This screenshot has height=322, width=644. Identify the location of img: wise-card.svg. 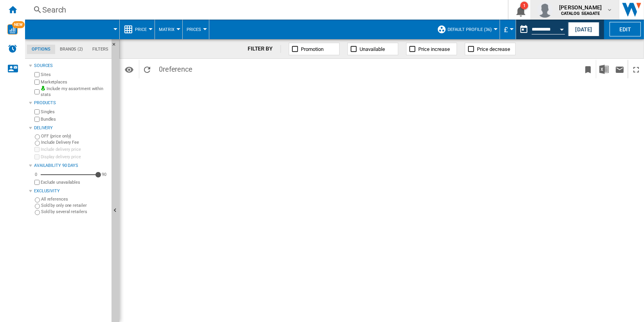
(13, 29).